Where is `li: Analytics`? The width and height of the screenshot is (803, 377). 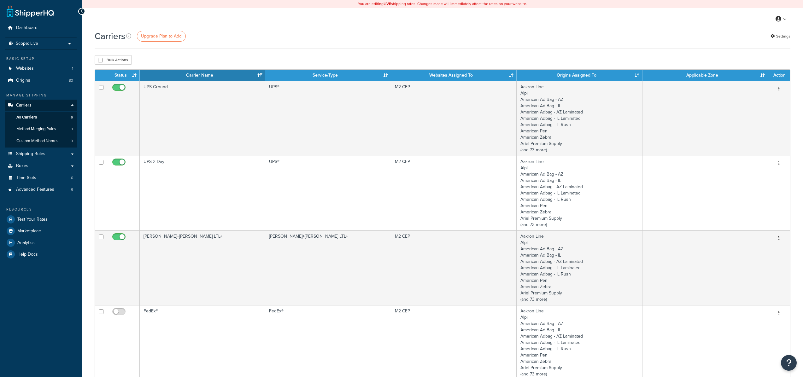 li: Analytics is located at coordinates (41, 243).